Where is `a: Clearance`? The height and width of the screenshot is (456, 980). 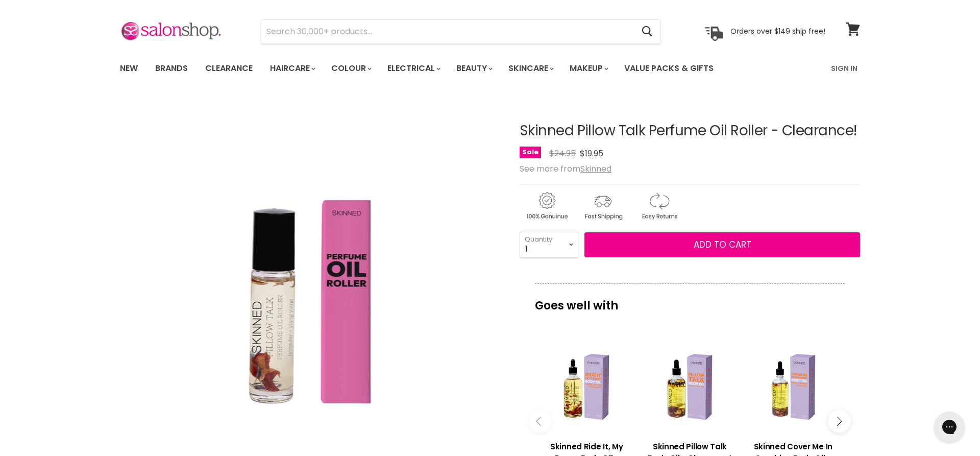 a: Clearance is located at coordinates (229, 69).